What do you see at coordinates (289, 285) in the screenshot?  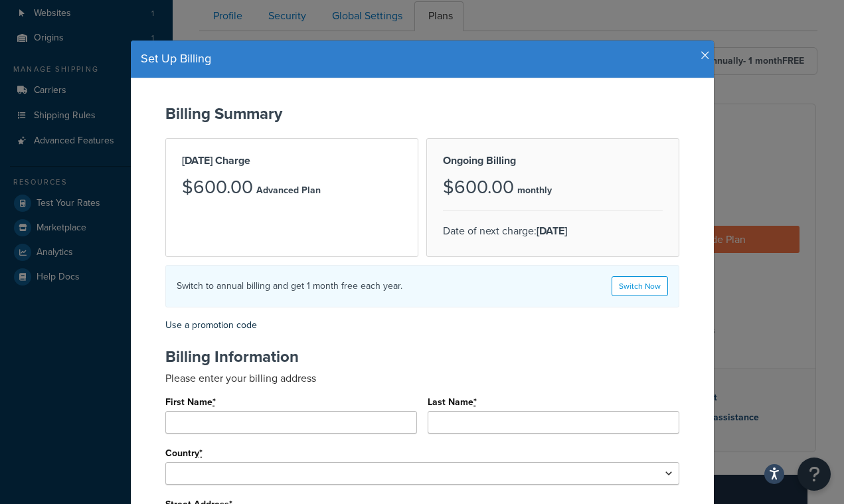 I see `h4: Switch to annual billing and get 1 month free each year.` at bounding box center [289, 285].